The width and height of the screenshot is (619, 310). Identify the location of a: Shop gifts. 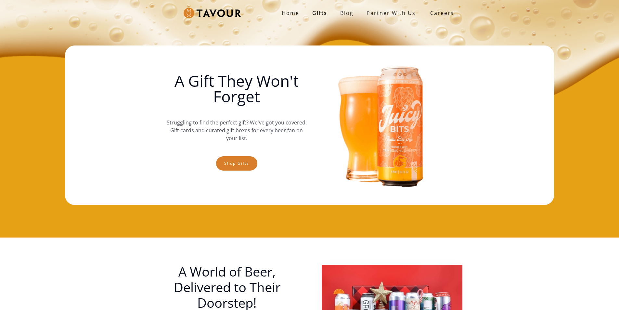
(237, 164).